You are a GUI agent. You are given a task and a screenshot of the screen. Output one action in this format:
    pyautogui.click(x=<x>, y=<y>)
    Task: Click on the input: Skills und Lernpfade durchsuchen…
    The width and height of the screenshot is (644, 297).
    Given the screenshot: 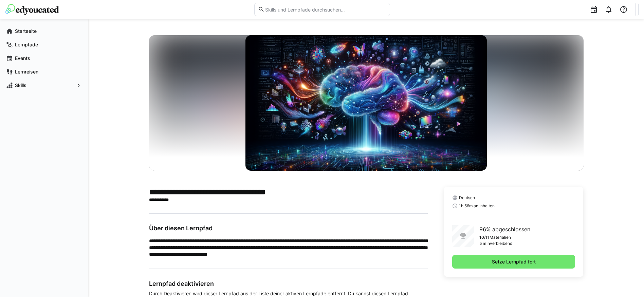 What is the action you would take?
    pyautogui.click(x=325, y=10)
    